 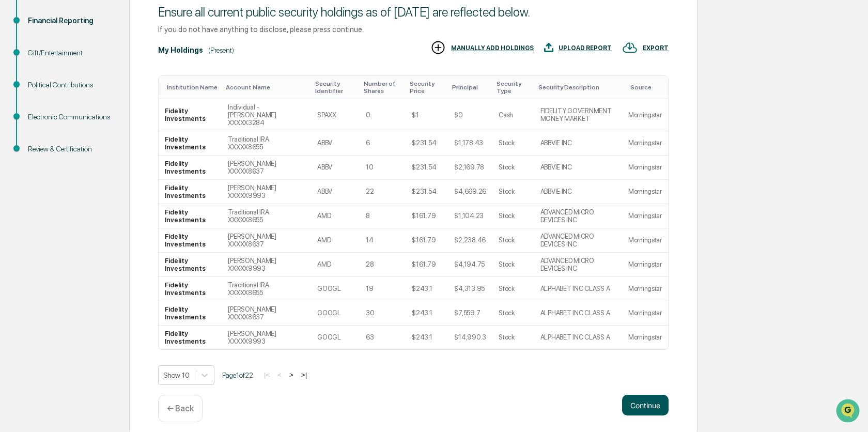 I want to click on a: 🗄️Attestations, so click(x=101, y=135).